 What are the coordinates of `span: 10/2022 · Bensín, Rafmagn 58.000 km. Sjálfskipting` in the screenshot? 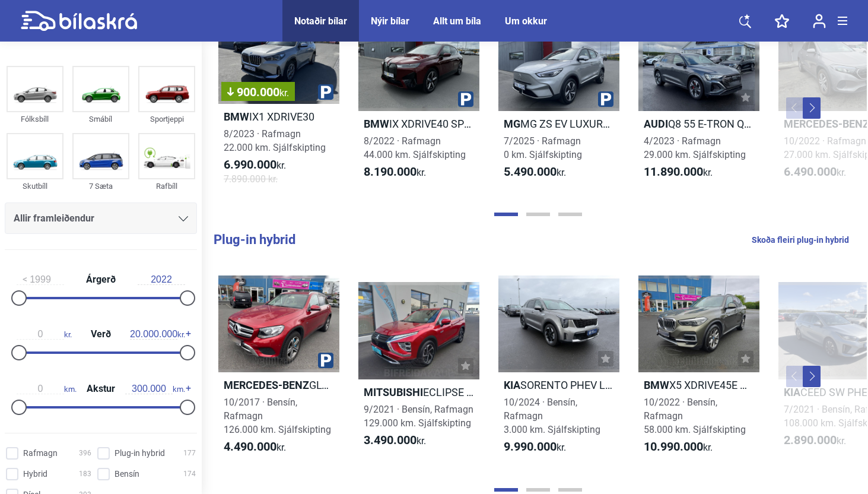 It's located at (695, 416).